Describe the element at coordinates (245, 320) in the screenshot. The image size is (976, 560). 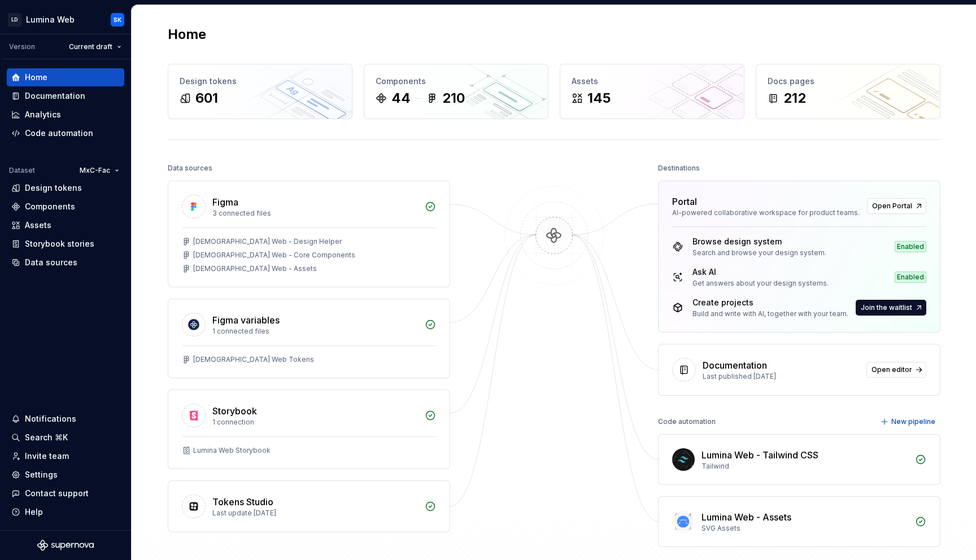
I see `div: Figma variables` at that location.